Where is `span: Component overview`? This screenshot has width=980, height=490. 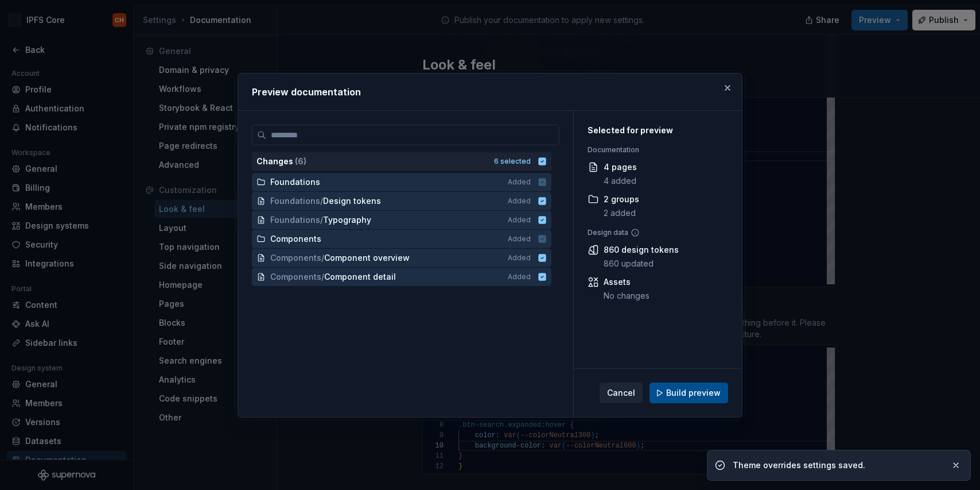
span: Component overview is located at coordinates (367, 257).